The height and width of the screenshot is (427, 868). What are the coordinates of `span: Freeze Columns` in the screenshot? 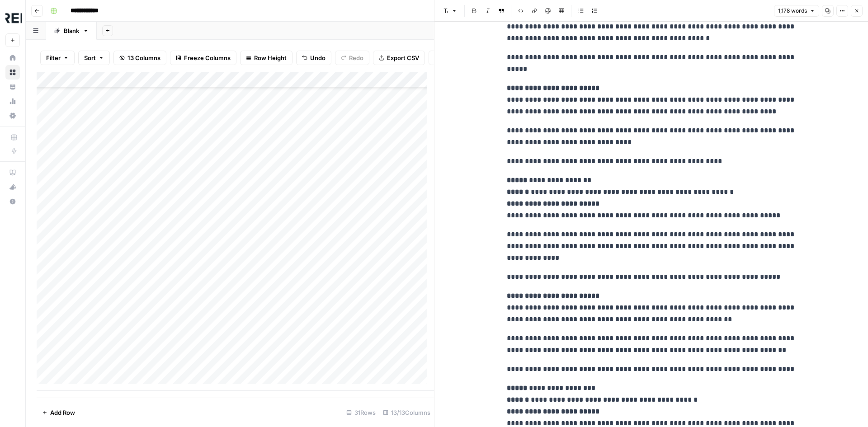 It's located at (207, 58).